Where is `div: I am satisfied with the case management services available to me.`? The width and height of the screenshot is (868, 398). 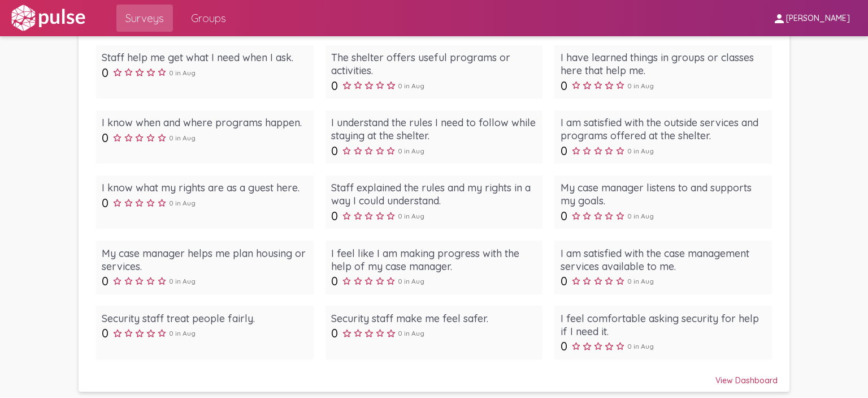
div: I am satisfied with the case management services available to me. is located at coordinates (664, 260).